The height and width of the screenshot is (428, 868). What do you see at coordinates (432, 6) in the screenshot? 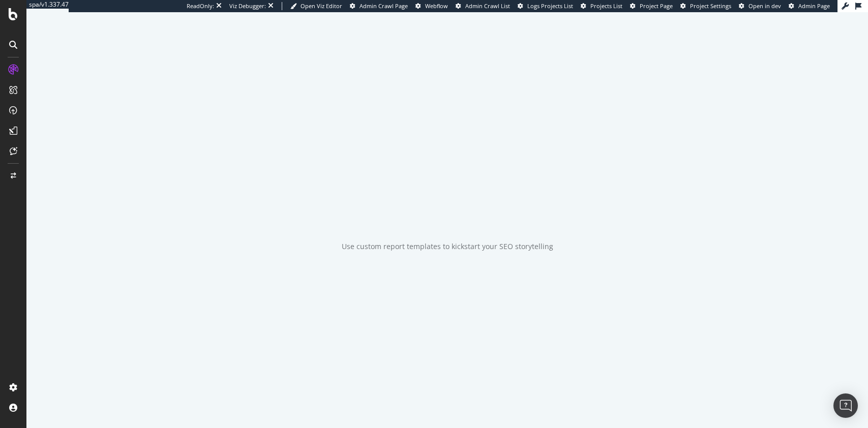
I see `a: Webflow` at bounding box center [432, 6].